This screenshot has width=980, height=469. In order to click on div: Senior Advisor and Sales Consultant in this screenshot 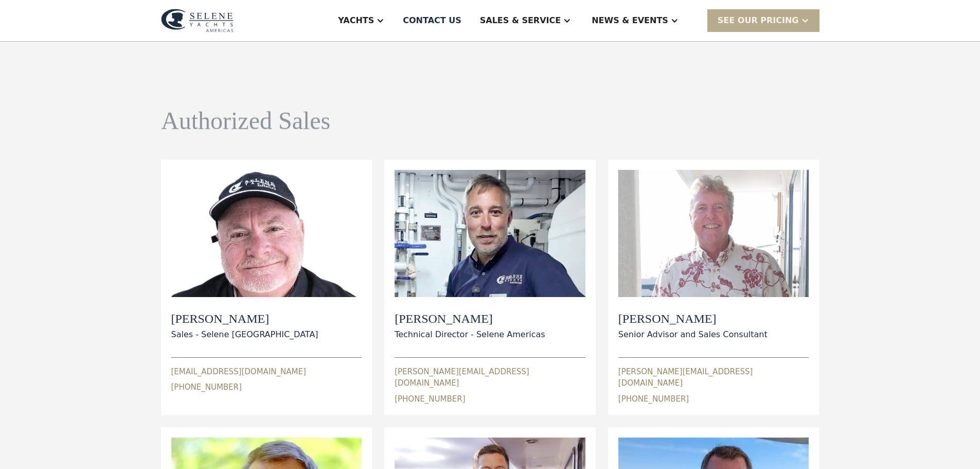, I will do `click(693, 335)`.